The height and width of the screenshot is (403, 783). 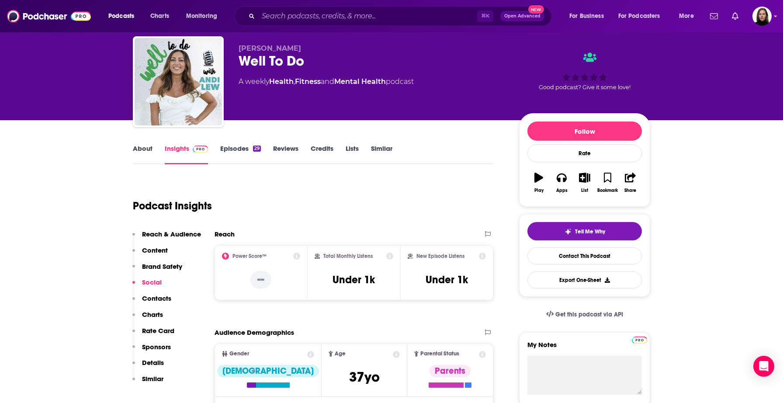 What do you see at coordinates (352, 154) in the screenshot?
I see `a: Lists` at bounding box center [352, 154].